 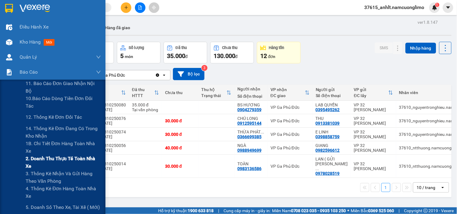 What do you see at coordinates (251, 164) in the screenshot?
I see `div: TOÀN` at bounding box center [251, 164].